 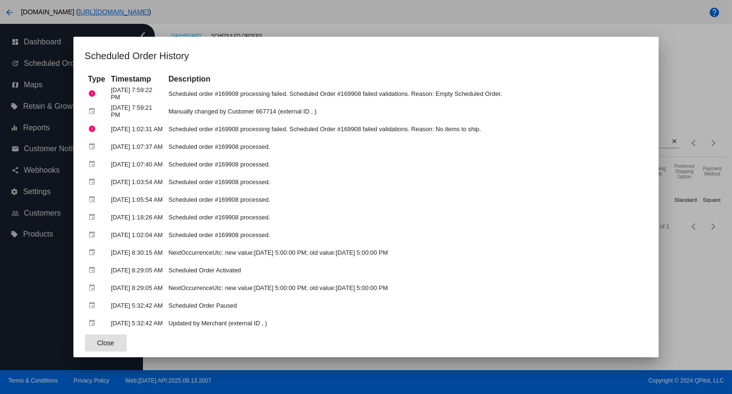 What do you see at coordinates (106, 343) in the screenshot?
I see `span: Close` at bounding box center [106, 343].